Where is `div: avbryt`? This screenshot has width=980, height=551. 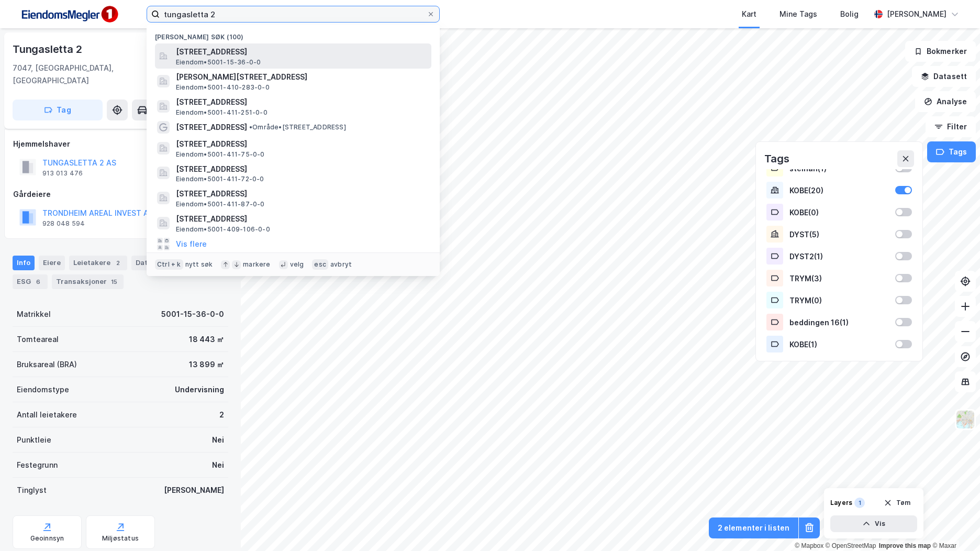 div: avbryt is located at coordinates (341, 264).